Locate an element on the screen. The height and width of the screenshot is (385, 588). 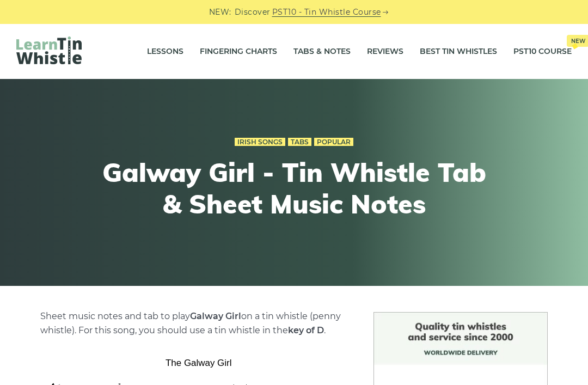
a: Popular is located at coordinates (334, 142).